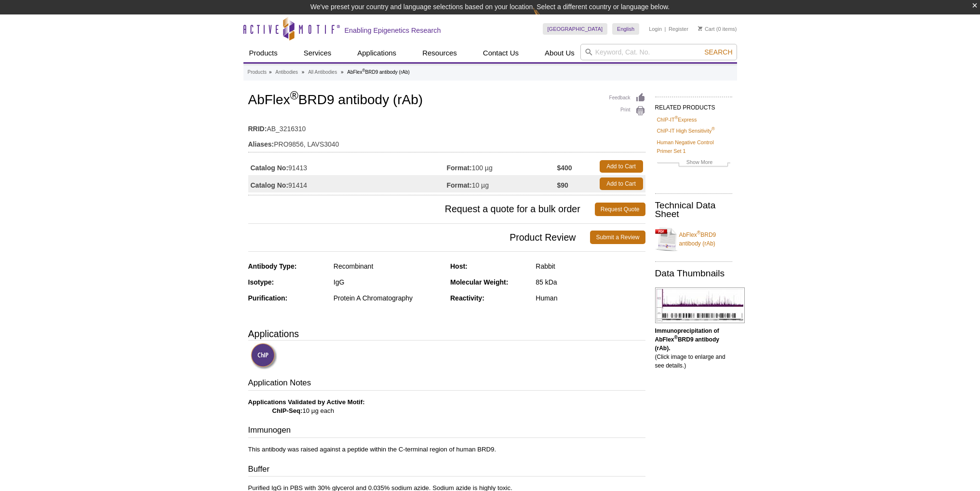 This screenshot has height=491, width=980. What do you see at coordinates (467, 298) in the screenshot?
I see `strong: Reactivity:` at bounding box center [467, 298].